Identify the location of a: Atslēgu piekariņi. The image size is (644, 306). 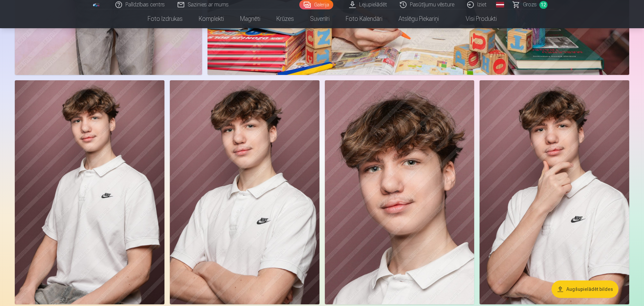
(419, 19).